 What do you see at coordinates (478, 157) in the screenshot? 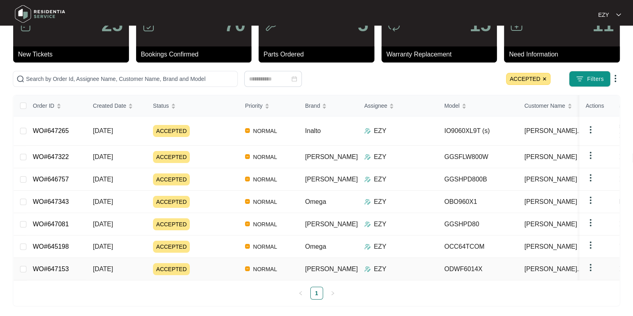
I see `td: GGSFLW800W` at bounding box center [478, 157].